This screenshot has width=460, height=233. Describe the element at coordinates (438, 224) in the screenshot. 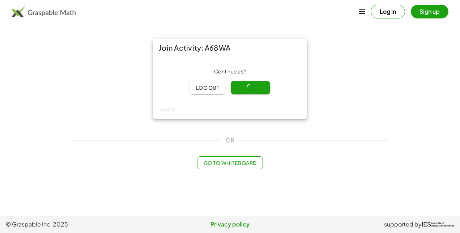

I see `a: IESInstitute ofEducation Sciences` at that location.